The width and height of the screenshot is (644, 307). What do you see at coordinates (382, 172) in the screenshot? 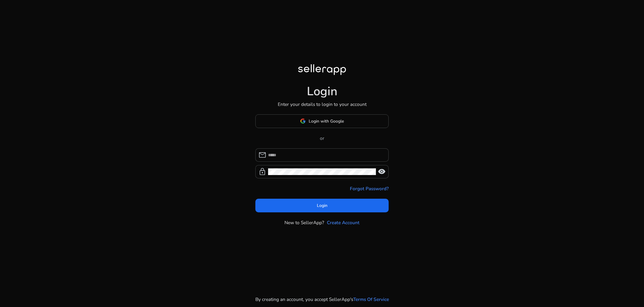
I see `span: visibility` at bounding box center [382, 172].